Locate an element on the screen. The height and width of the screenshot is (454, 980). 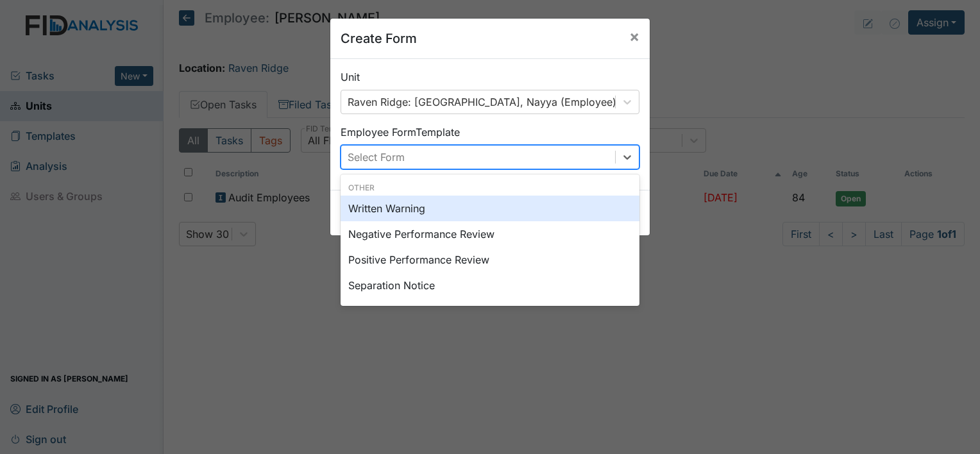
h5: Create Form is located at coordinates (379, 39).